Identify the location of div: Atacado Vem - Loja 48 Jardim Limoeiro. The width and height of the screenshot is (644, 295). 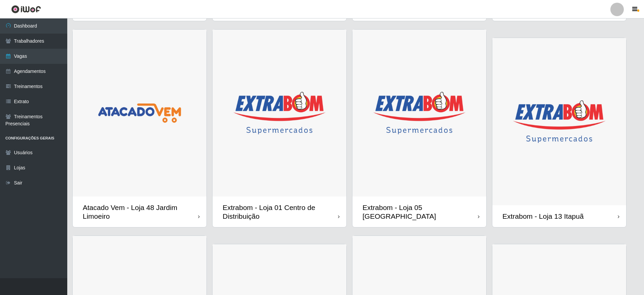
(140, 212).